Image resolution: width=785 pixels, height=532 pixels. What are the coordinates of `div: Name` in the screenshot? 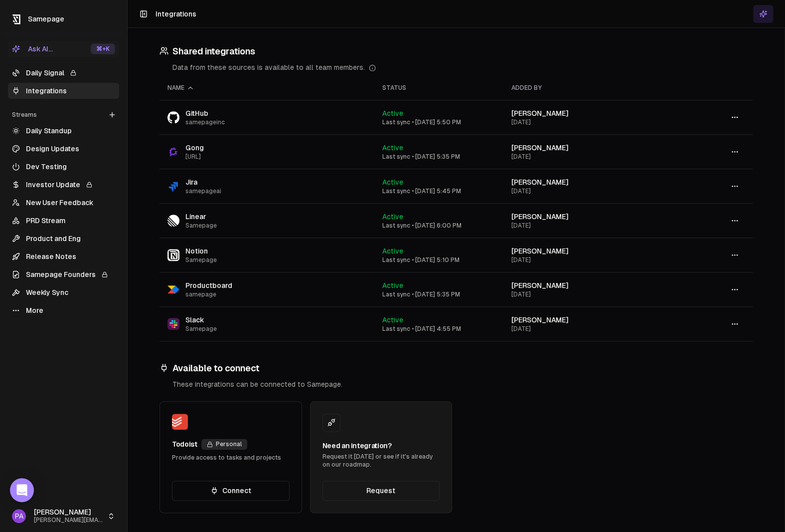 It's located at (267, 88).